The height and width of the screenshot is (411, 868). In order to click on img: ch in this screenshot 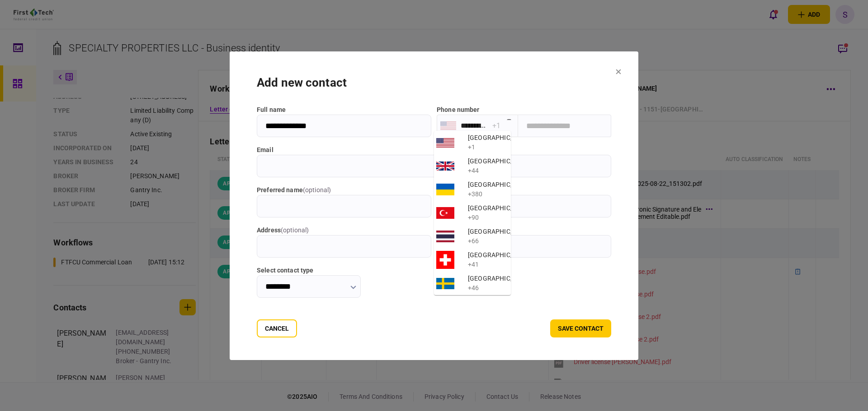, I will do `click(445, 260)`.